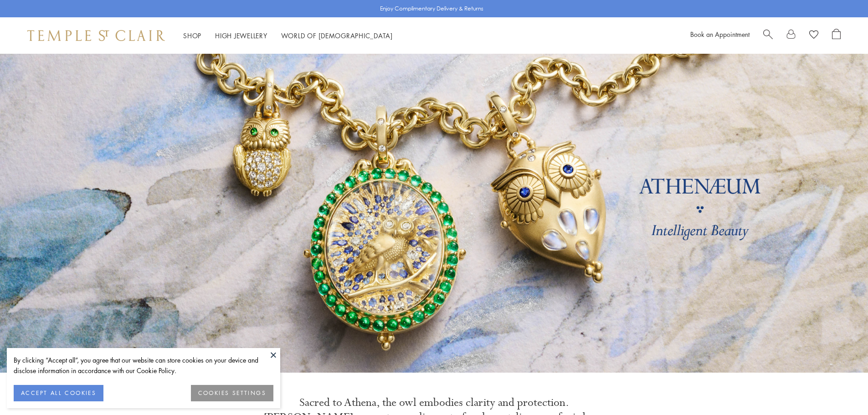  I want to click on button: COOKIES SETTINGS, so click(232, 393).